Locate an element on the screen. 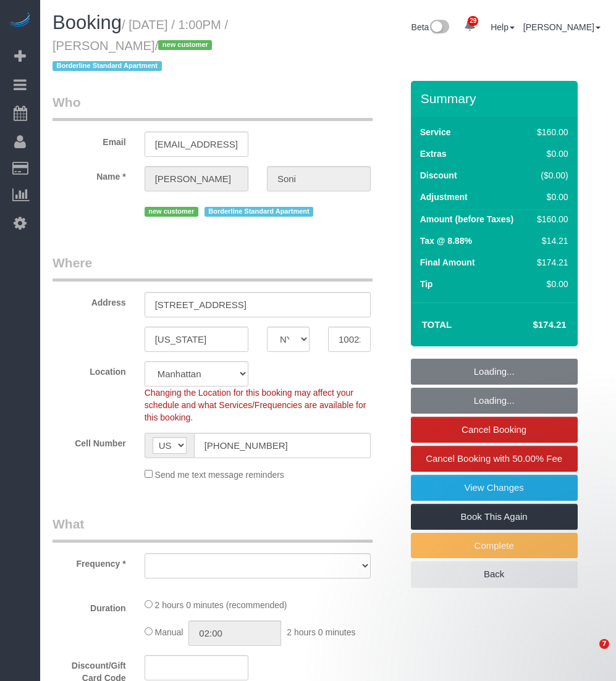 This screenshot has width=616, height=681. a: Help is located at coordinates (502, 28).